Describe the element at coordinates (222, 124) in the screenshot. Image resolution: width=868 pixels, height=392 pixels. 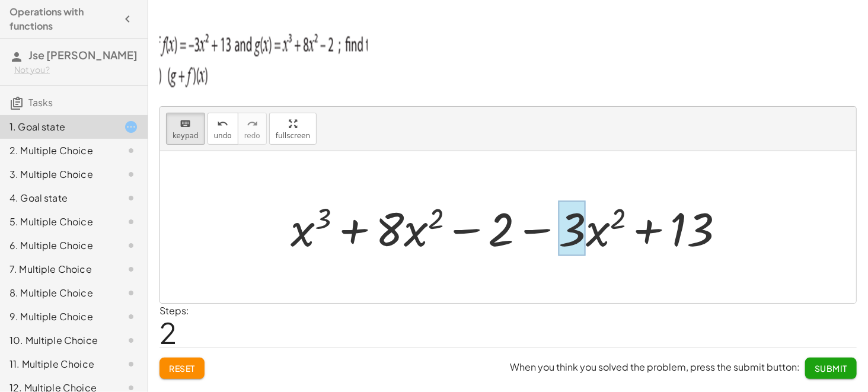
I see `i: undo` at that location.